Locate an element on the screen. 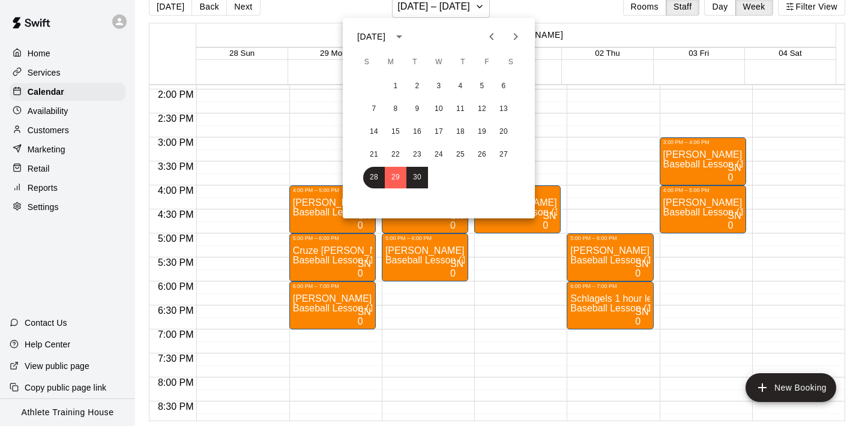 The height and width of the screenshot is (426, 868). button: 10 is located at coordinates (439, 110).